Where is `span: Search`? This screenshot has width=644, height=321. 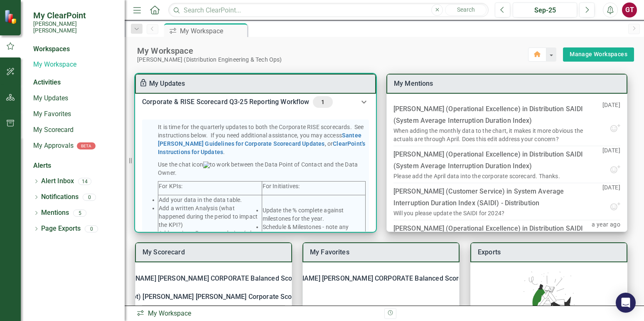
span: Search is located at coordinates (466, 10).